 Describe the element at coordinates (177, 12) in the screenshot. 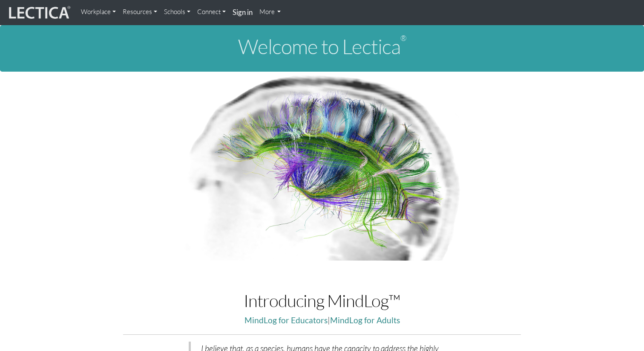

I see `a: Schools` at that location.